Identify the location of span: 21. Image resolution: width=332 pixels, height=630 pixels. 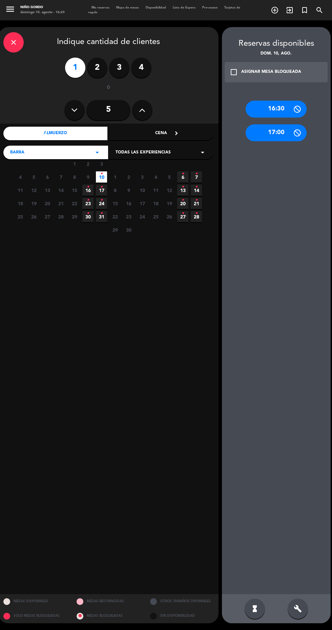
(196, 203).